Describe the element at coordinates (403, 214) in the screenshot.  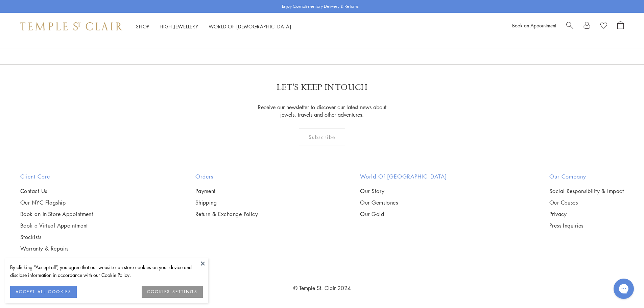
I see `a: Our Gold` at that location.